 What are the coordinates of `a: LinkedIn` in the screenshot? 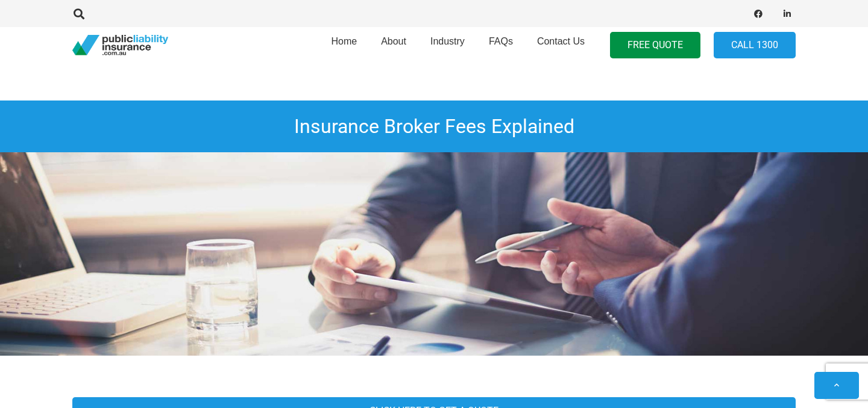 It's located at (787, 14).